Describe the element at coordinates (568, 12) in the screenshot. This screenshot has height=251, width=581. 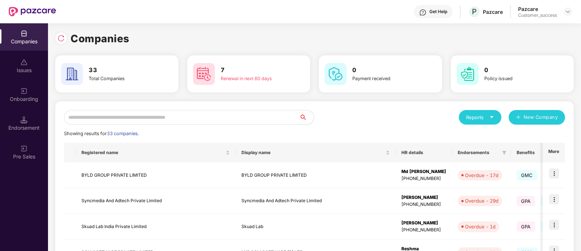
I see `img: svg+xml;base64,PHN2ZyBpZD0iRHJvcGRvd24tMzJ4MzIiIHhtbG5zPSJodHRwOi8vd3d3LnczLm9yZy8yMDAwL3N2ZyIgd2...` at that location.